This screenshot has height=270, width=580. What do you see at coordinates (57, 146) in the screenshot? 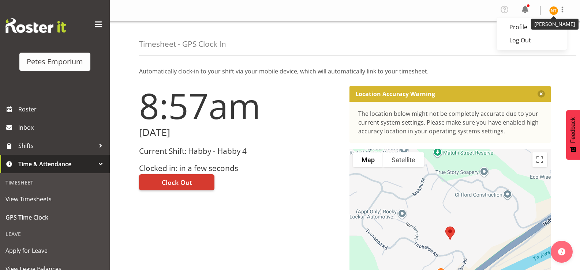
I see `span: Shifts` at bounding box center [57, 146].